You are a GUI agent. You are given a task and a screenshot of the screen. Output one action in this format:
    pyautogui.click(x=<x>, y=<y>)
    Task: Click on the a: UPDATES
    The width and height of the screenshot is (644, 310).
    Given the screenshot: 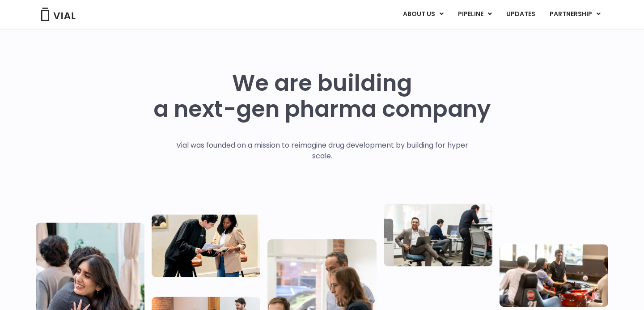 What is the action you would take?
    pyautogui.click(x=521, y=14)
    